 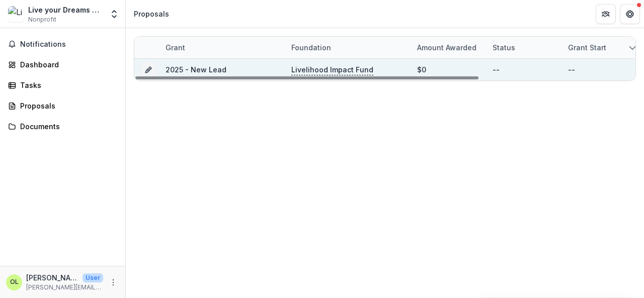 I want to click on svg: sorted descending, so click(x=633, y=48).